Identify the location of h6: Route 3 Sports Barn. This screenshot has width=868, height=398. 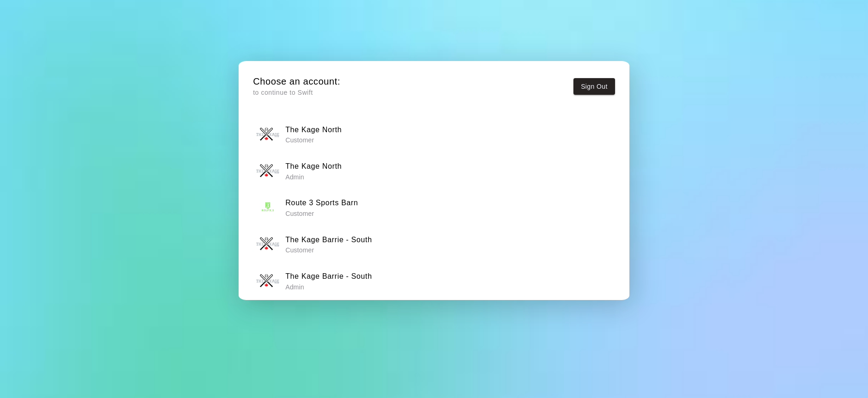
(321, 203).